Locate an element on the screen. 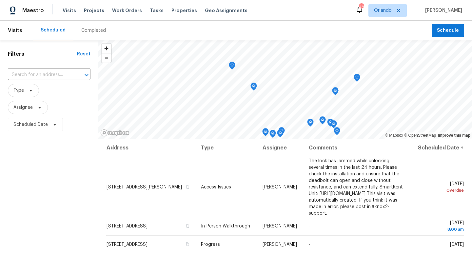 This screenshot has width=472, height=255. button: Open is located at coordinates (87, 75).